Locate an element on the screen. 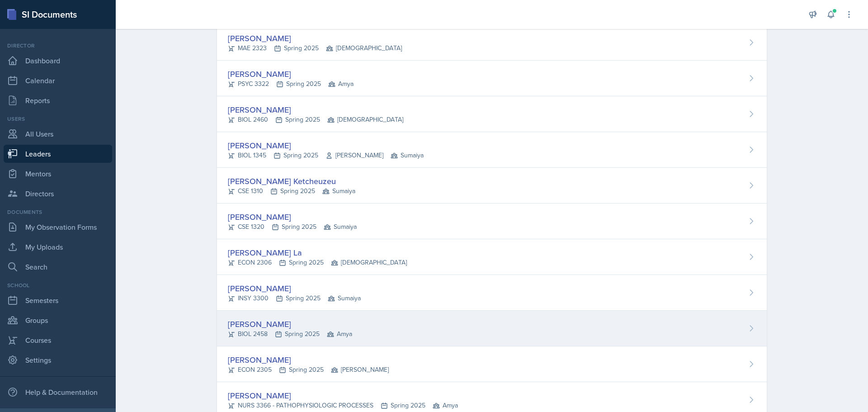 This screenshot has width=868, height=412. div: ECON 2306 Spring 2025 is located at coordinates (318, 262).